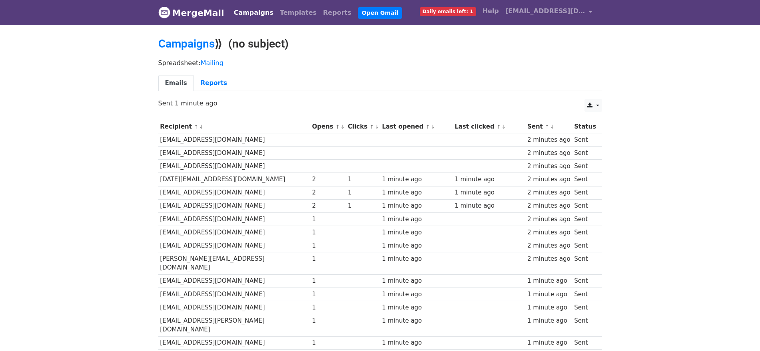 This screenshot has height=351, width=760. Describe the element at coordinates (380, 44) in the screenshot. I see `h2: ⟫ (no subject)` at that location.